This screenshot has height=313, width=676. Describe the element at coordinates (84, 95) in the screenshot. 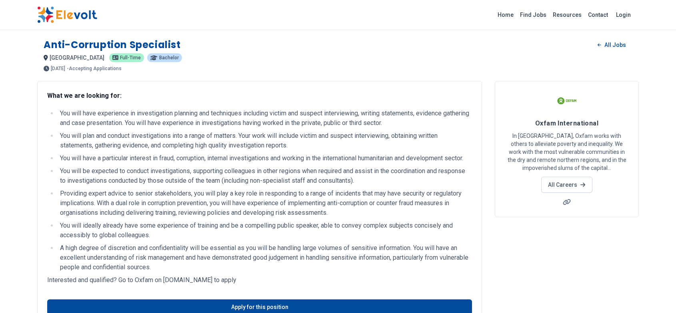

I see `strong: What we are looking for:` at that location.